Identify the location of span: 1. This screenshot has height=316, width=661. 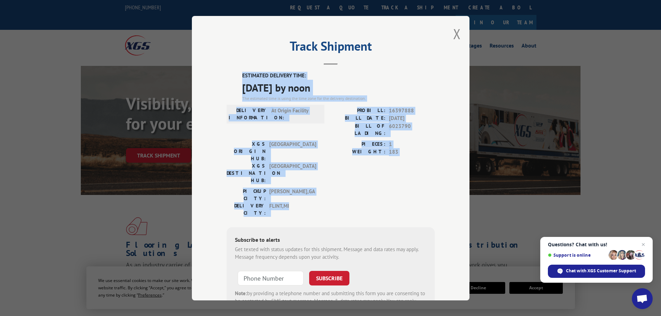
(412, 144).